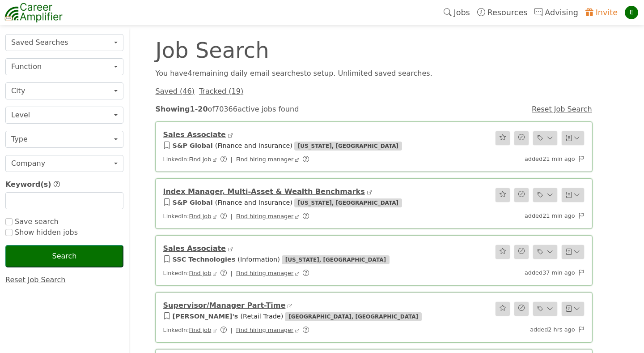 The image size is (644, 353). Describe the element at coordinates (602, 13) in the screenshot. I see `a: Invite` at that location.